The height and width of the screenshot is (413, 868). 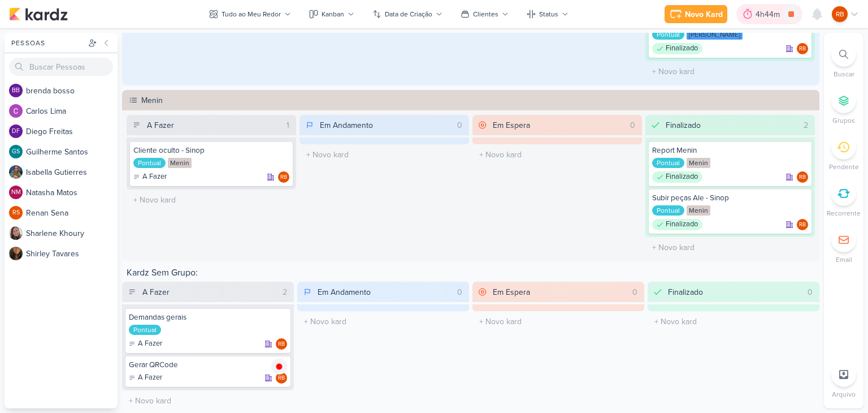 I want to click on div: Kardz Sem Grupo:, so click(x=470, y=274).